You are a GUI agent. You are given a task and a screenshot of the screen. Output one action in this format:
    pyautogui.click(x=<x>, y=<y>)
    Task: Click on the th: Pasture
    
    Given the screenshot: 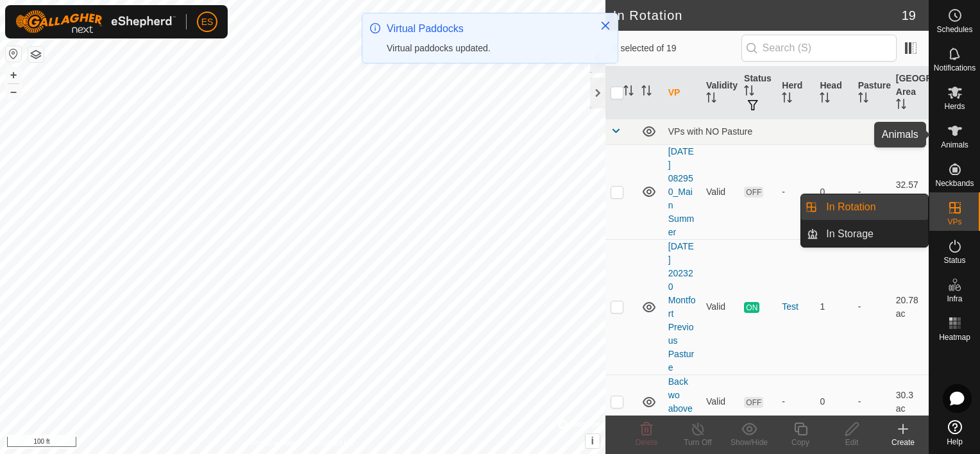 What is the action you would take?
    pyautogui.click(x=871, y=93)
    